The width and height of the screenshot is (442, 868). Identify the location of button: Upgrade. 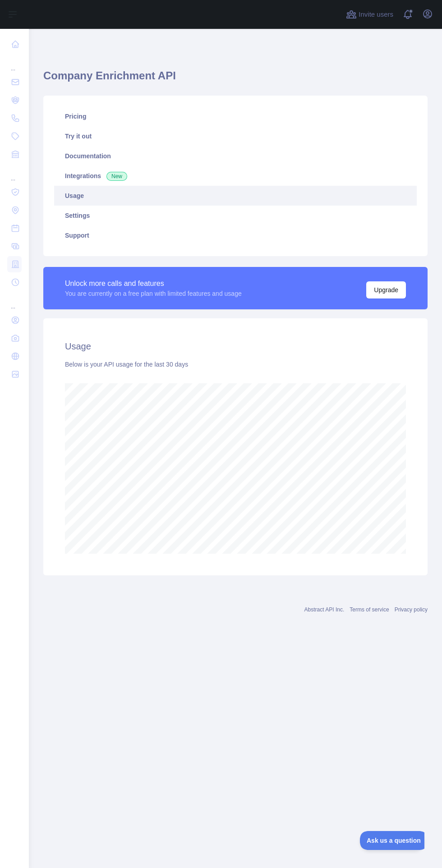
(386, 290).